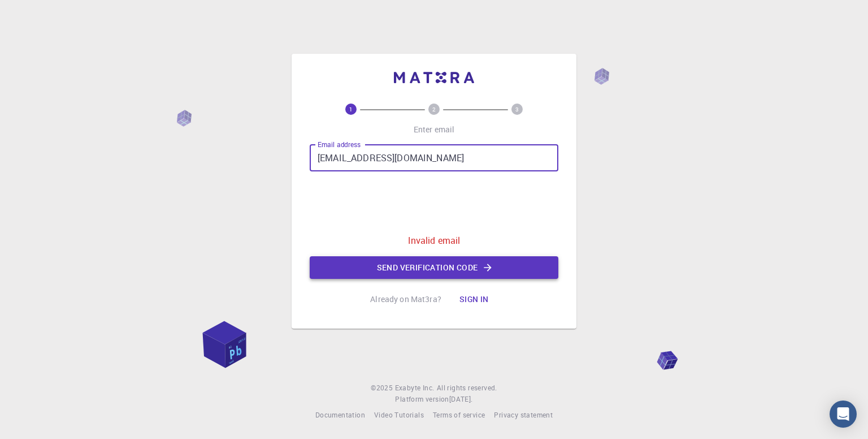 The width and height of the screenshot is (868, 439). I want to click on span: © 2025, so click(383, 388).